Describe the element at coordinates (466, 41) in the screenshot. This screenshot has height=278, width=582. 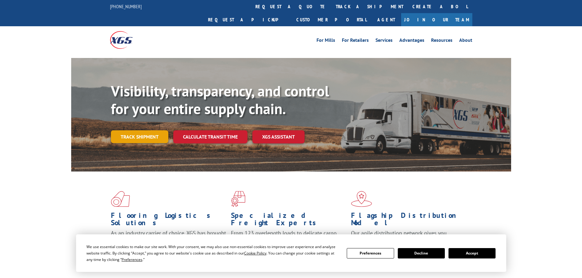
I see `a: About` at that location.